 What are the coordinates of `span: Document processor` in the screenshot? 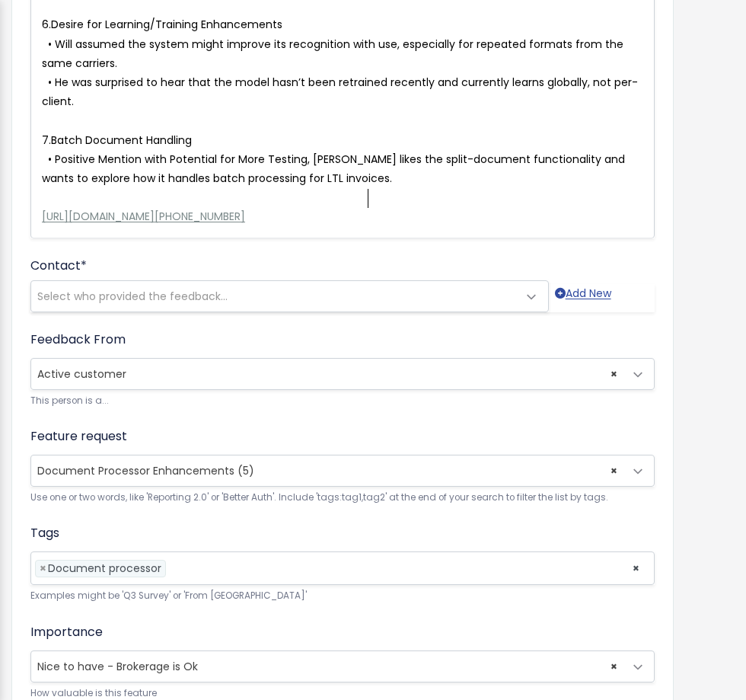 It's located at (104, 568).